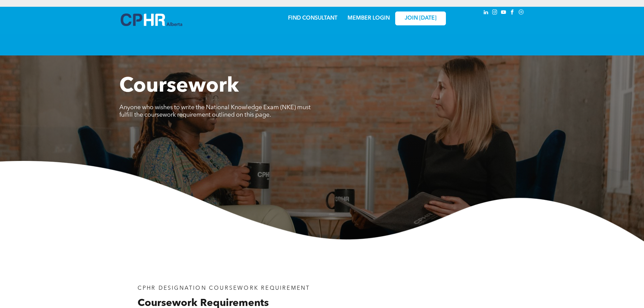 The height and width of the screenshot is (308, 644). Describe the element at coordinates (179, 87) in the screenshot. I see `span: Coursework` at that location.